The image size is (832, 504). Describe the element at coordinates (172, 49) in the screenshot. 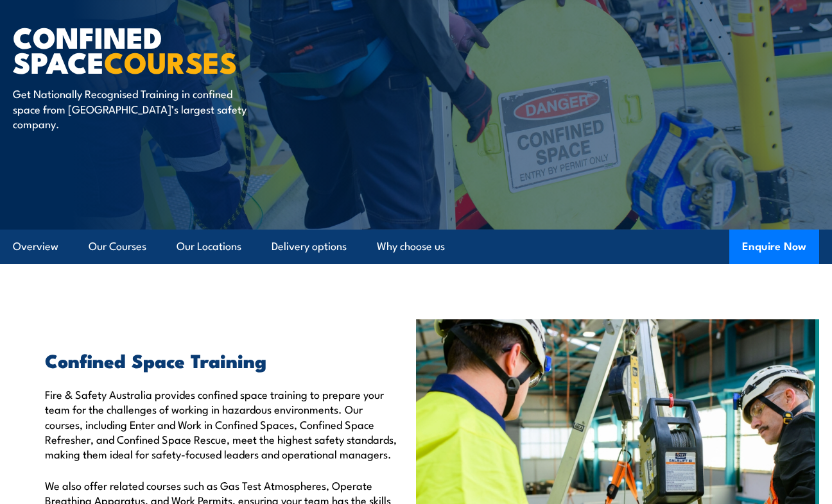

I see `h1: Confined Space` at that location.